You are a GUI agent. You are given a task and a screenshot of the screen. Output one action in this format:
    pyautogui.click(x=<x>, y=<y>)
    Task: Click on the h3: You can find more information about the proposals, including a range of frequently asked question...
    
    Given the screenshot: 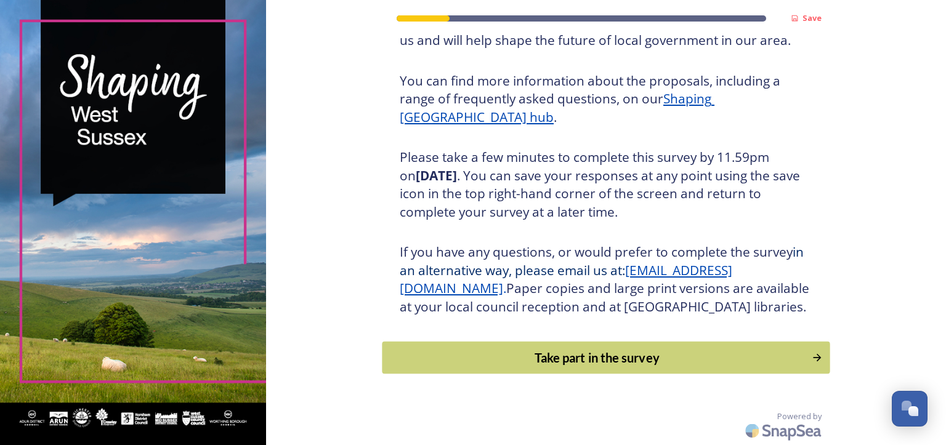 What is the action you would take?
    pyautogui.click(x=606, y=99)
    